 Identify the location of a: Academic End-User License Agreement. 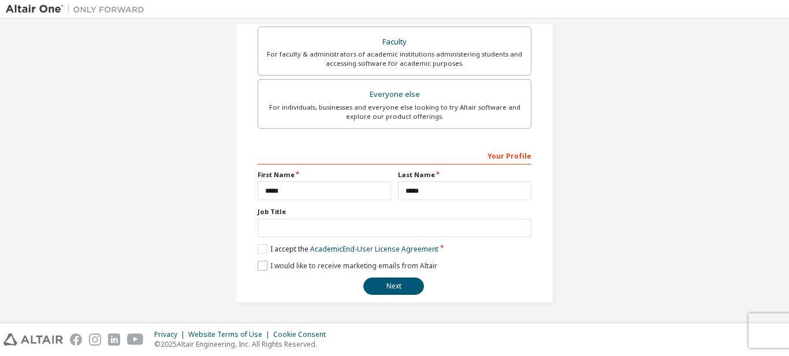
(374, 249).